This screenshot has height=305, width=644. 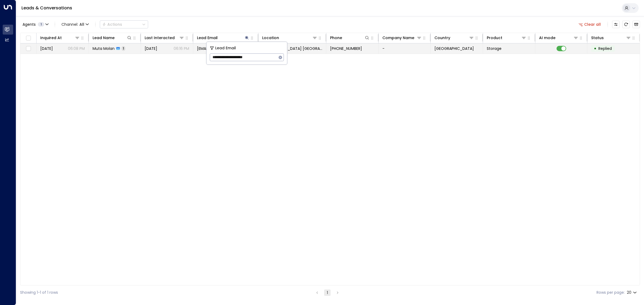 I want to click on p: 06:08 PM, so click(x=76, y=49).